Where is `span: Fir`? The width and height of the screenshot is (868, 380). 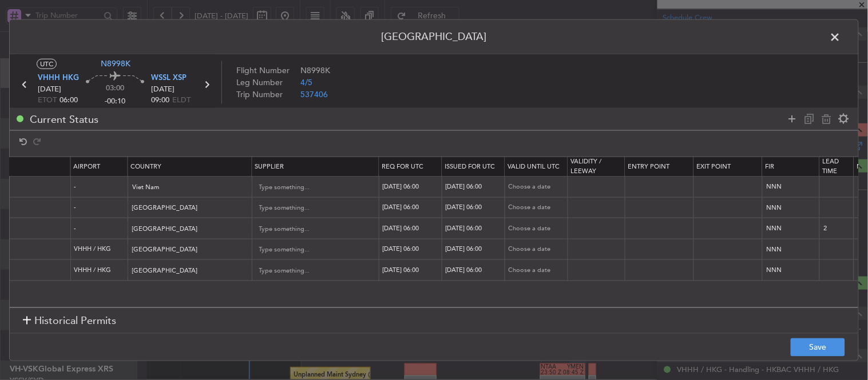 span: Fir is located at coordinates (770, 165).